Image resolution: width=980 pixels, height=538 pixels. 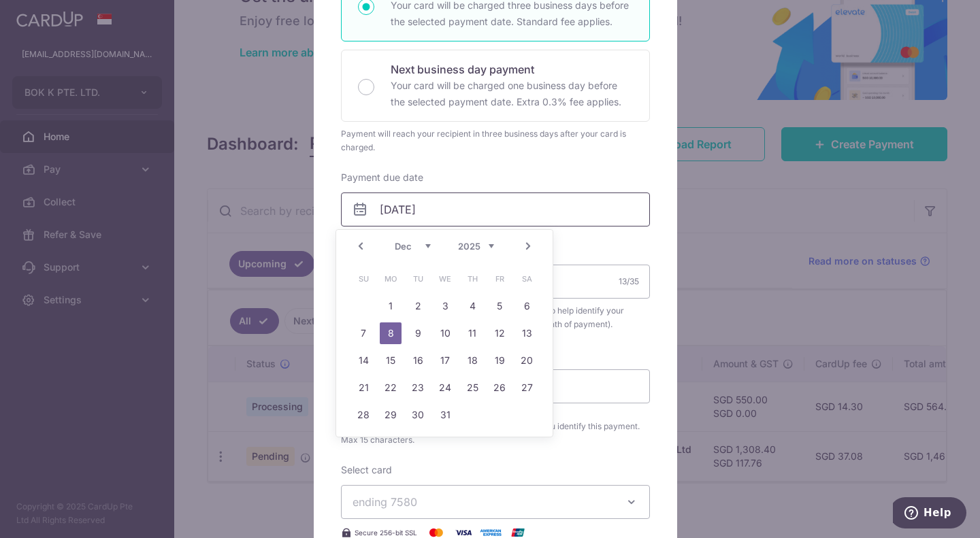 What do you see at coordinates (445, 333) in the screenshot?
I see `a: 10` at bounding box center [445, 333].